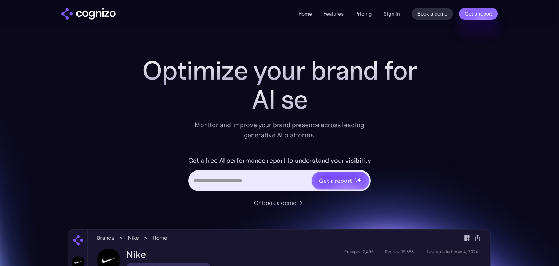  Describe the element at coordinates (279, 71) in the screenshot. I see `h1: Optimize your brand for` at that location.